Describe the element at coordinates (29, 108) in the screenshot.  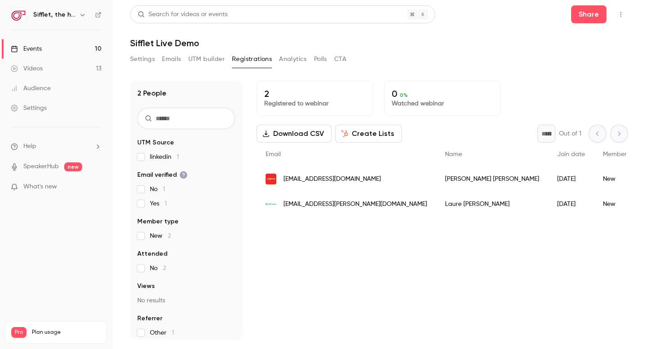
I see `div: Settings` at that location.